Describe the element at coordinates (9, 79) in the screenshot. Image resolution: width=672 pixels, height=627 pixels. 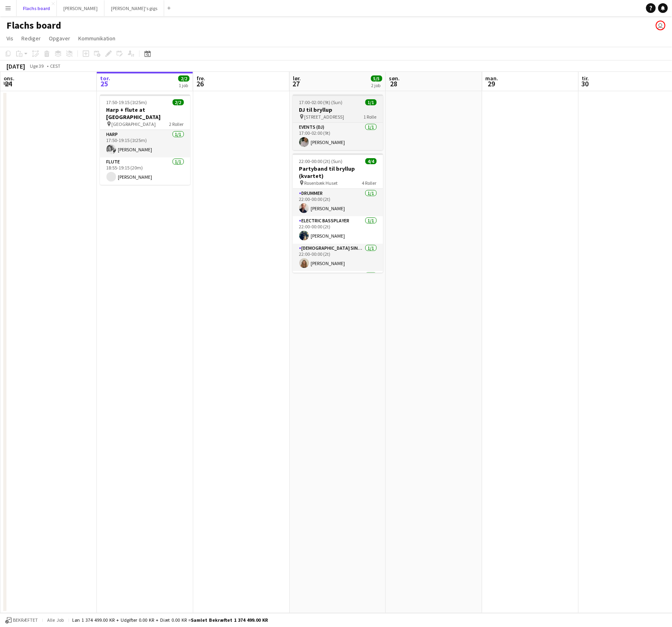
I see `span: ons.` at that location.